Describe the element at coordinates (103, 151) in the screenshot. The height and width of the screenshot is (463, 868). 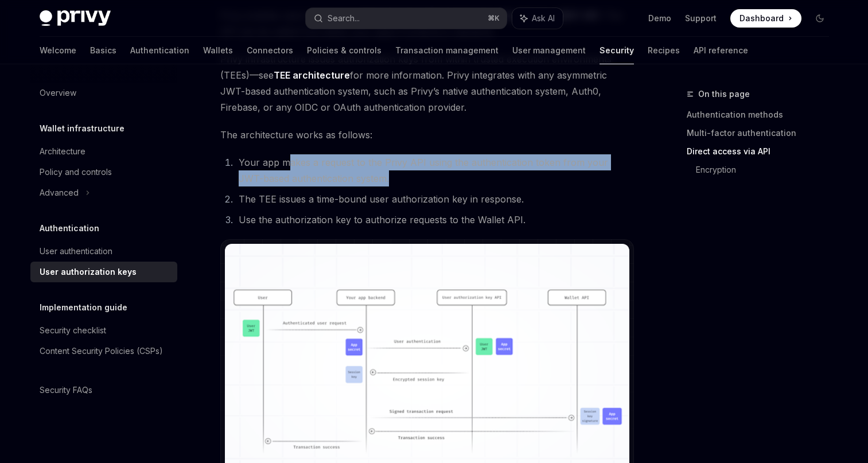
I see `a: Architecture` at that location.